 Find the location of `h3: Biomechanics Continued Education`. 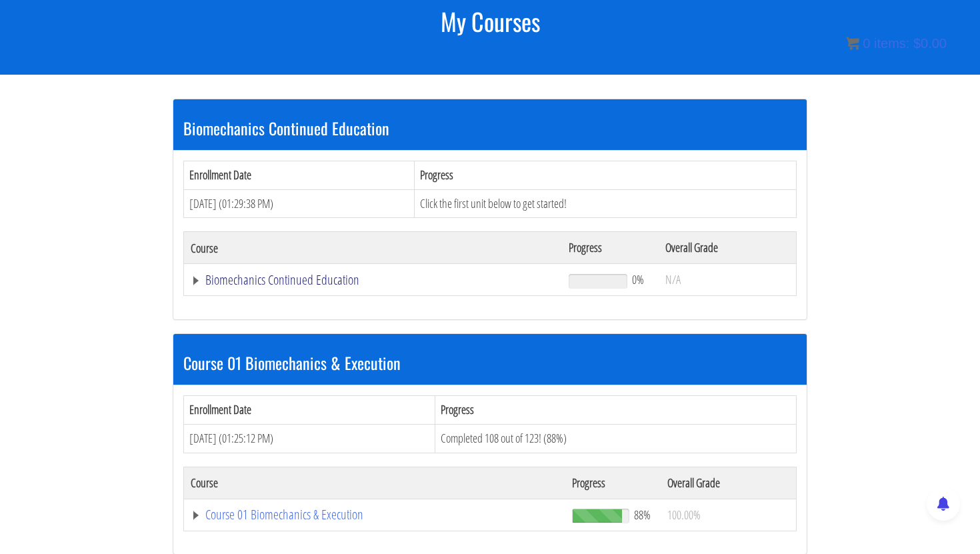

h3: Biomechanics Continued Education is located at coordinates (490, 128).